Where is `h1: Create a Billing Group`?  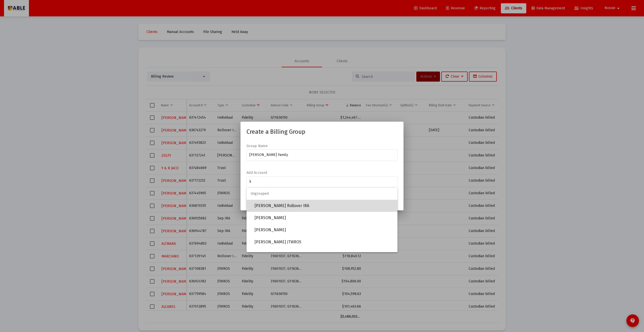
h1: Create a Billing Group is located at coordinates (322, 132).